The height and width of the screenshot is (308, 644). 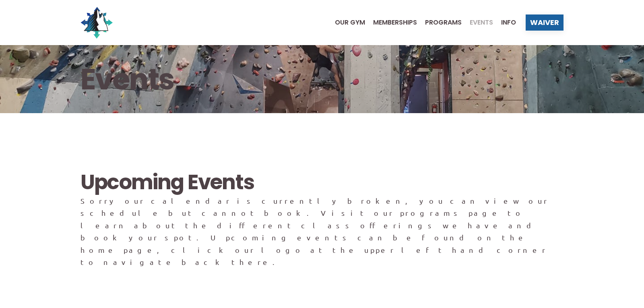 I want to click on a: Waiver, so click(x=545, y=23).